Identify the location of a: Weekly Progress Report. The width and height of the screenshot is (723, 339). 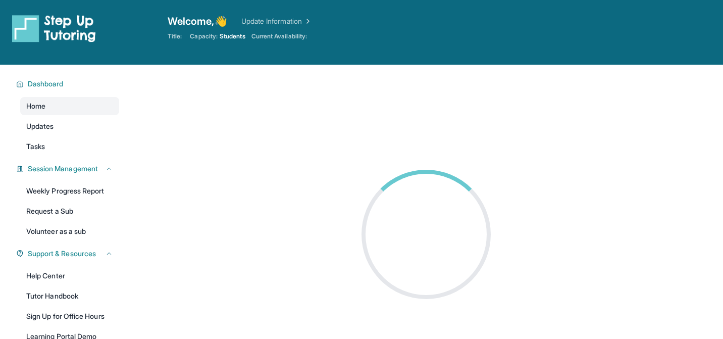
(70, 191).